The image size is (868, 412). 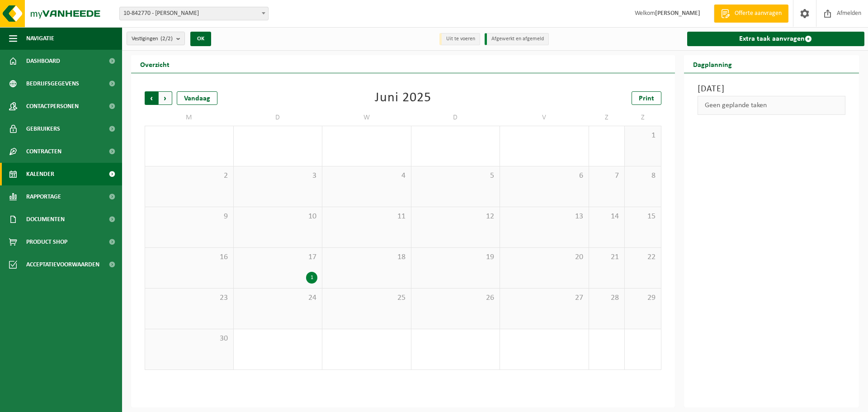 What do you see at coordinates (312, 278) in the screenshot?
I see `div: 1` at bounding box center [312, 278].